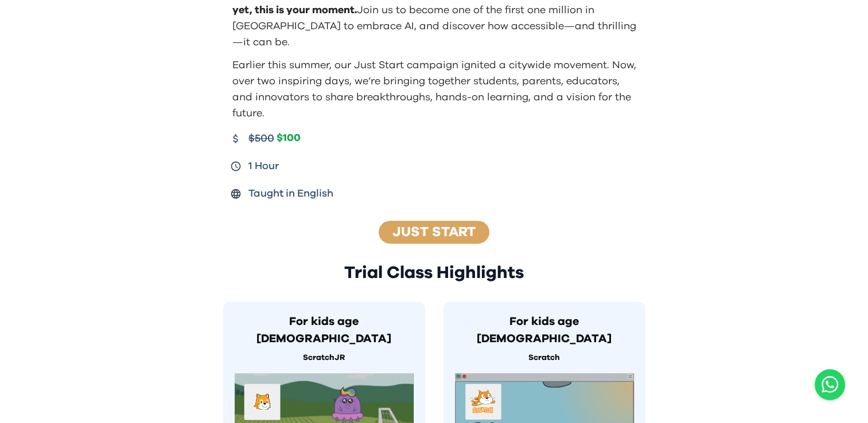 Image resolution: width=868 pixels, height=423 pixels. What do you see at coordinates (325, 358) in the screenshot?
I see `p: ScratchJR` at bounding box center [325, 358].